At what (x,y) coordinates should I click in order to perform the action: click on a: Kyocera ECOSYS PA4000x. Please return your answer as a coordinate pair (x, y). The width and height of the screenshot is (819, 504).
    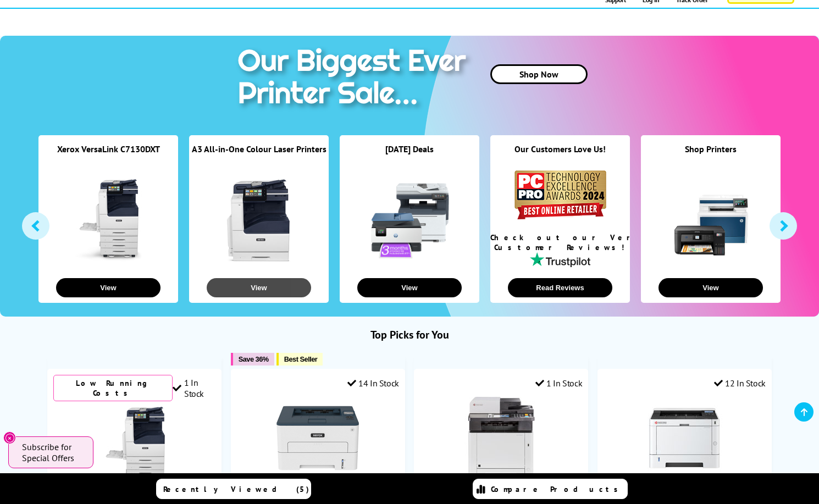
    Looking at the image, I should click on (685, 476).